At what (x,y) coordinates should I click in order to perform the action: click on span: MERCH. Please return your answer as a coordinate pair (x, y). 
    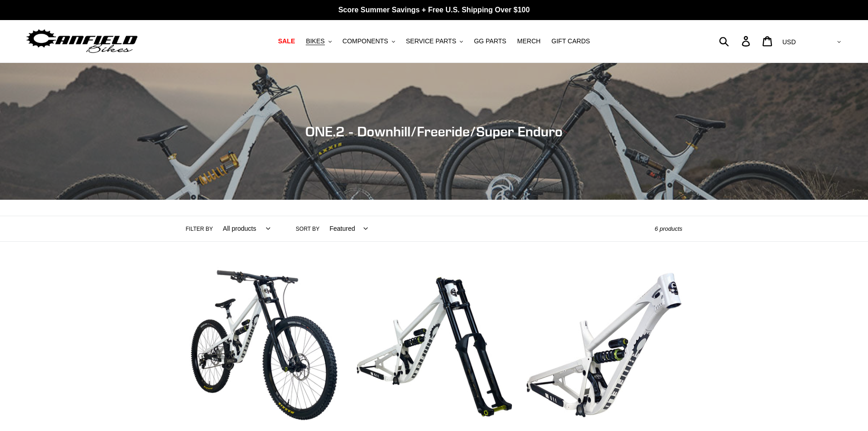
    Looking at the image, I should click on (529, 41).